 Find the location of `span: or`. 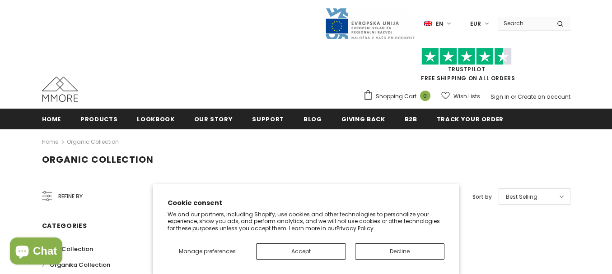

span: or is located at coordinates (513, 97).